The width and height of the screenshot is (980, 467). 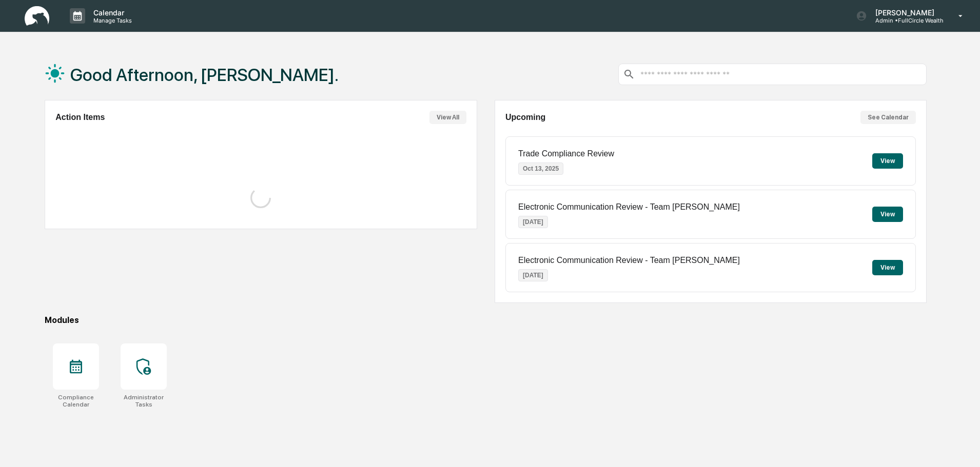 What do you see at coordinates (447, 117) in the screenshot?
I see `a: View All` at bounding box center [447, 117].